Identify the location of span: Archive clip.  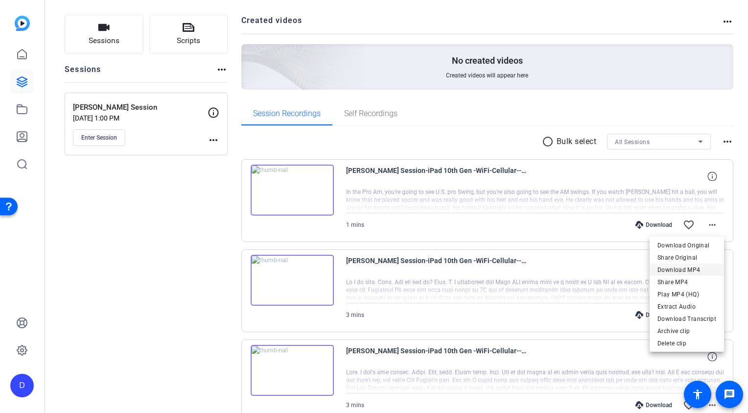
(687, 331).